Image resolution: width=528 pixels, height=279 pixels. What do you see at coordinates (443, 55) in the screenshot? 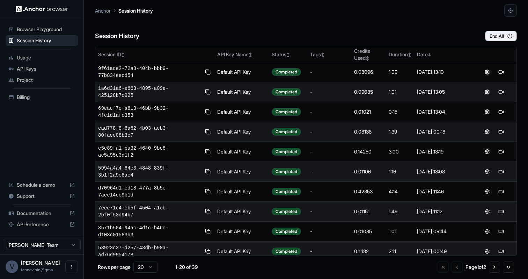
I see `div: Date` at bounding box center [443, 55].